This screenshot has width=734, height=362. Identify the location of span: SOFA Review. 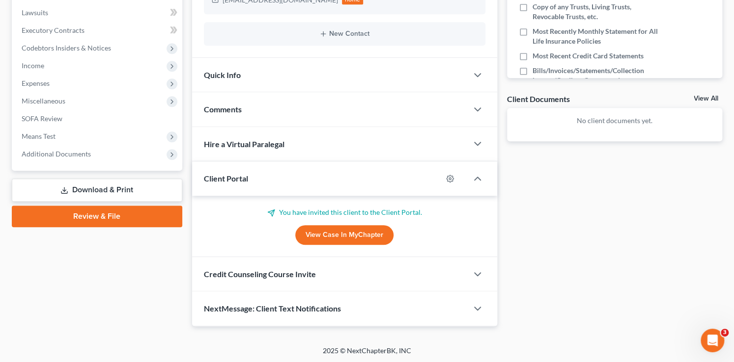
(42, 118).